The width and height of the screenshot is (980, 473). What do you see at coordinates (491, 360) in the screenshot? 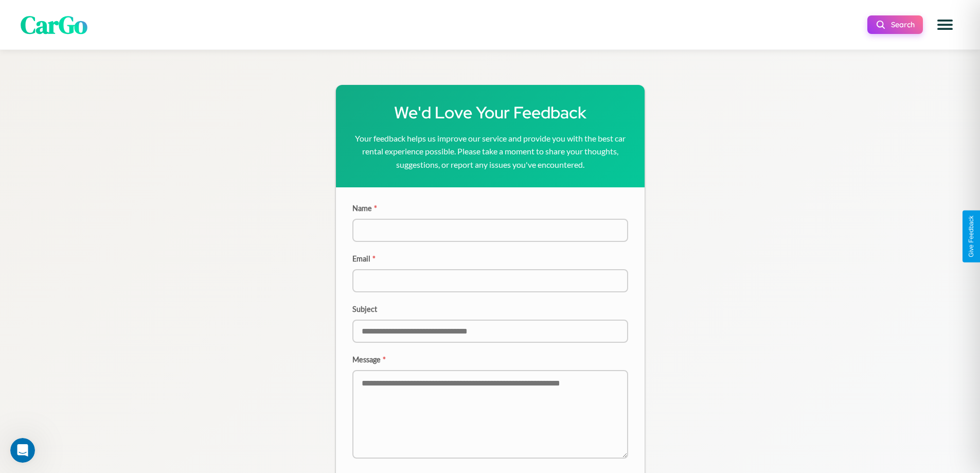
I see `label: Message` at bounding box center [491, 360].